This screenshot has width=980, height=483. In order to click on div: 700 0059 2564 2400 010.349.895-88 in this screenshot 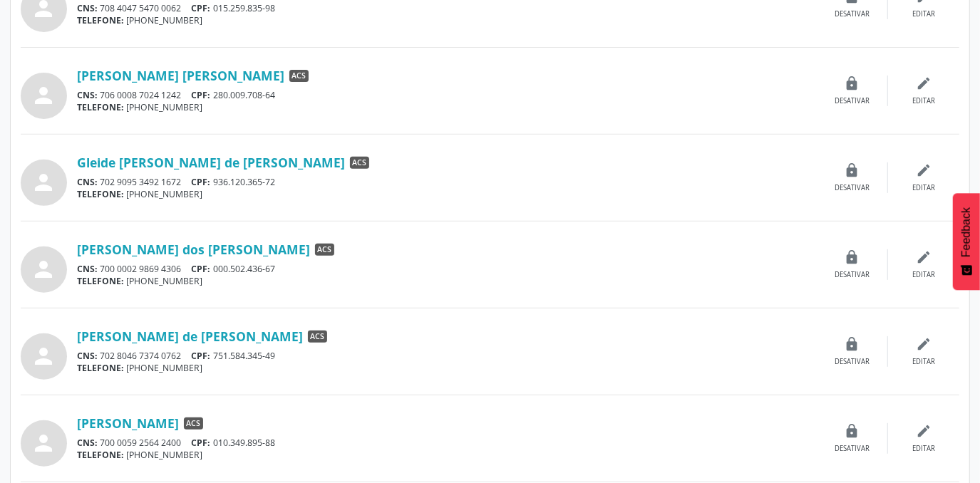, I will do `click(447, 442)`.